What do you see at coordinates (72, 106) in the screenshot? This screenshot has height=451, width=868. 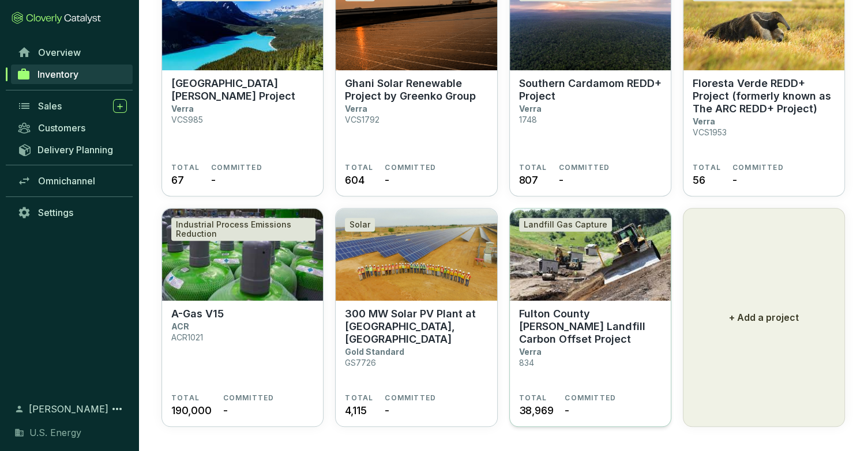 I see `a: Sales` at bounding box center [72, 106].